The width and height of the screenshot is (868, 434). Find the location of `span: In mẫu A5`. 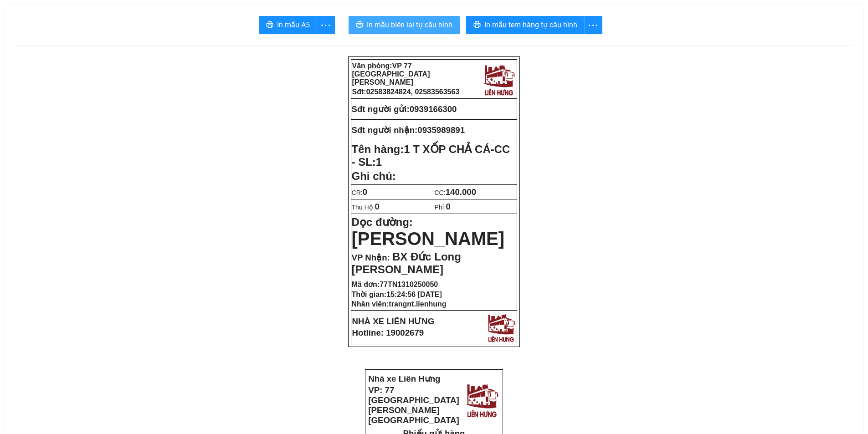

span: In mẫu A5 is located at coordinates (293, 24).